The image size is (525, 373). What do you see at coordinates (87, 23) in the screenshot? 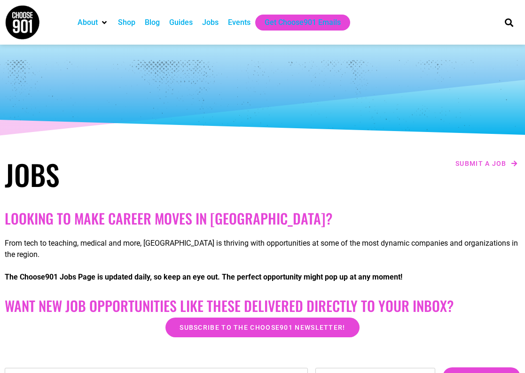
I see `a: About` at bounding box center [87, 23].